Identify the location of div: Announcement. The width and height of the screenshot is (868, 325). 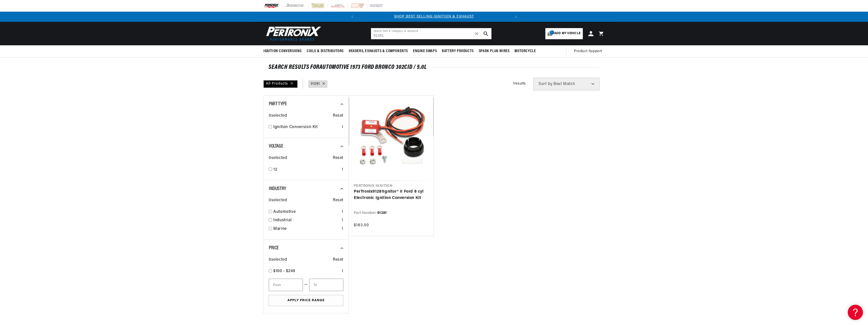
(434, 17).